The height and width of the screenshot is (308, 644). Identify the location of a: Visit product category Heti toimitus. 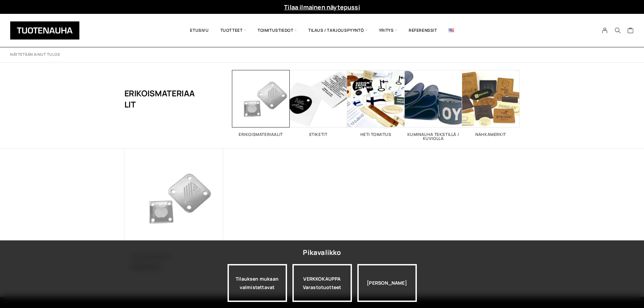
(376, 103).